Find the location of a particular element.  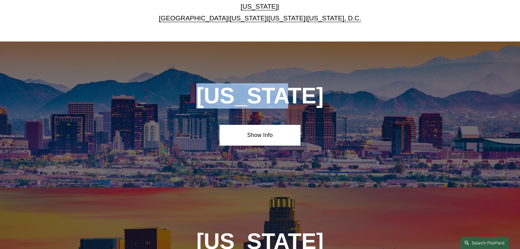

a: Show Info is located at coordinates (260, 135).